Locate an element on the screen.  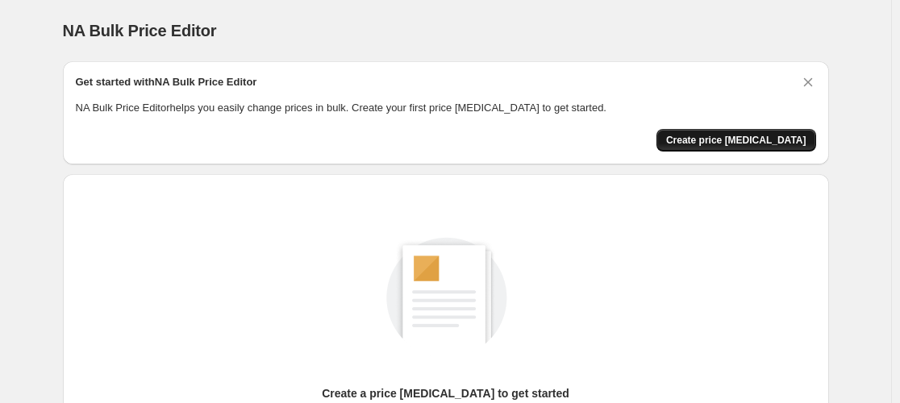
button: Dismiss card is located at coordinates (808, 82).